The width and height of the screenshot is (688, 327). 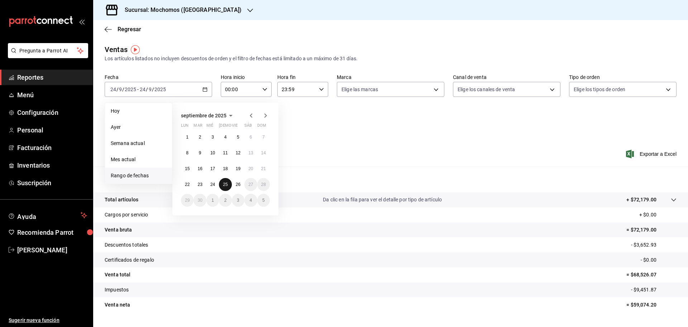 I want to click on p: Total artículos, so click(x=122, y=199).